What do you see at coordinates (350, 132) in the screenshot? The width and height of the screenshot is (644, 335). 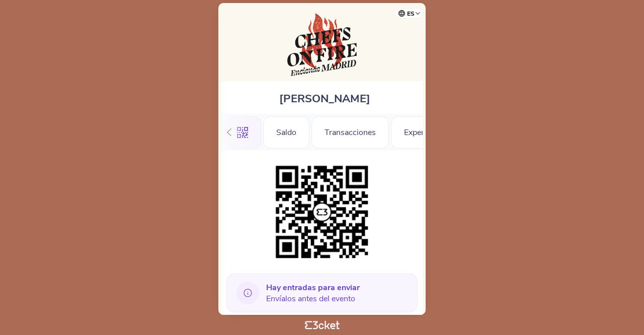 I see `a: Transacciones` at bounding box center [350, 132].